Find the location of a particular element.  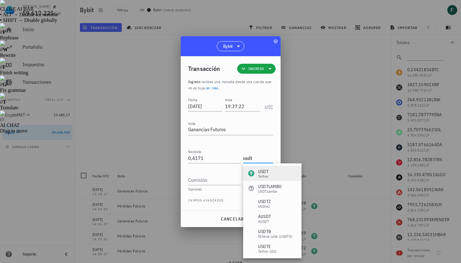

div: USDtez is located at coordinates (264, 206).